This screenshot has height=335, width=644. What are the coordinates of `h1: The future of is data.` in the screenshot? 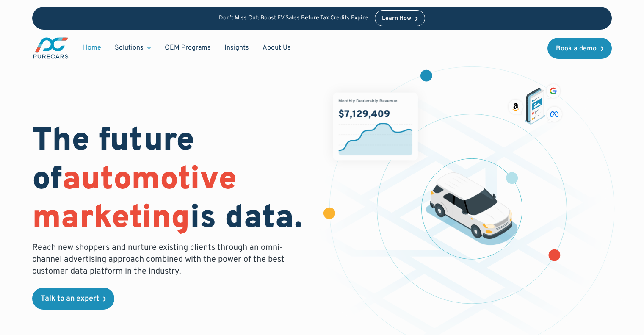 It's located at (172, 180).